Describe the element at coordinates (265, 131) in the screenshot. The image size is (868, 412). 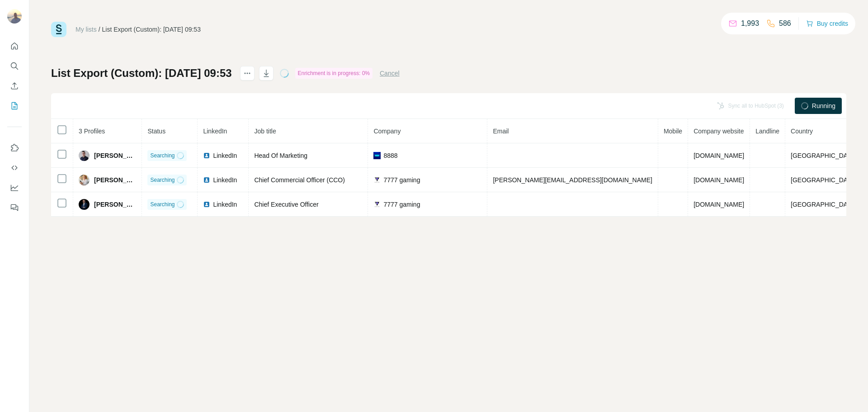
I see `span: Job title` at that location.